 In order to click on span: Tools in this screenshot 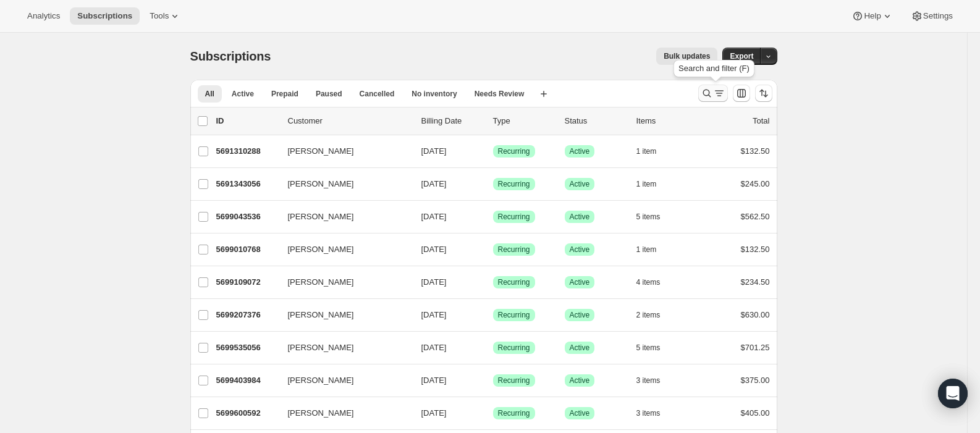, I will do `click(158, 16)`.